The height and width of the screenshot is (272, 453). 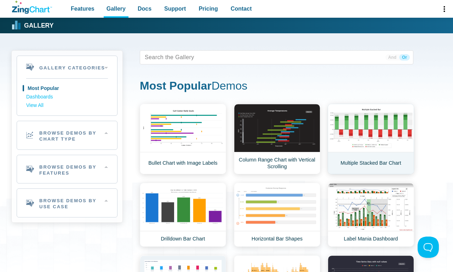 What do you see at coordinates (67, 135) in the screenshot?
I see `h2: Browse Demos By Chart Type` at bounding box center [67, 135].